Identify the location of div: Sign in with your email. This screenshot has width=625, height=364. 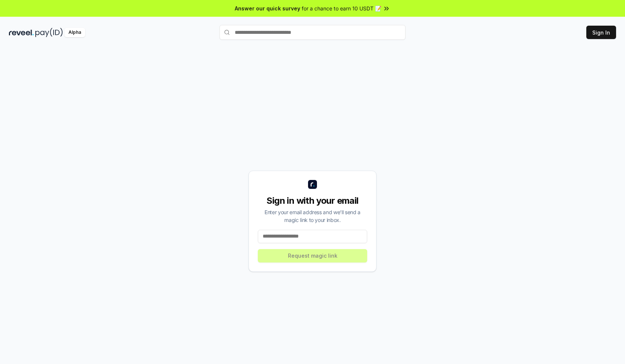
(312, 201).